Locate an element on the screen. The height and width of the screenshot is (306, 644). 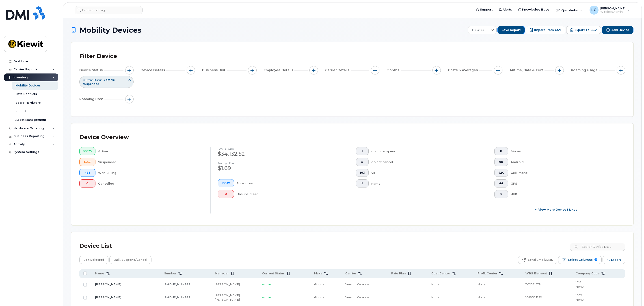
span: suspended is located at coordinates (91, 84).